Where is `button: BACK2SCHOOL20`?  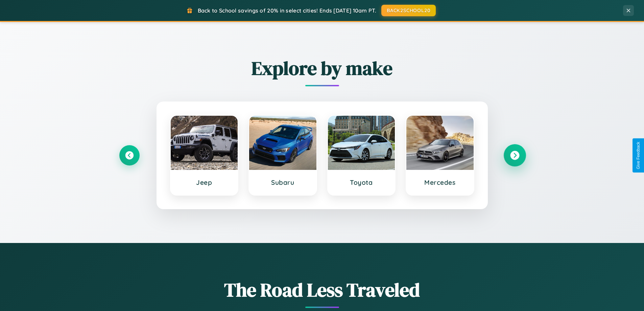 button: BACK2SCHOOL20 is located at coordinates (408, 10).